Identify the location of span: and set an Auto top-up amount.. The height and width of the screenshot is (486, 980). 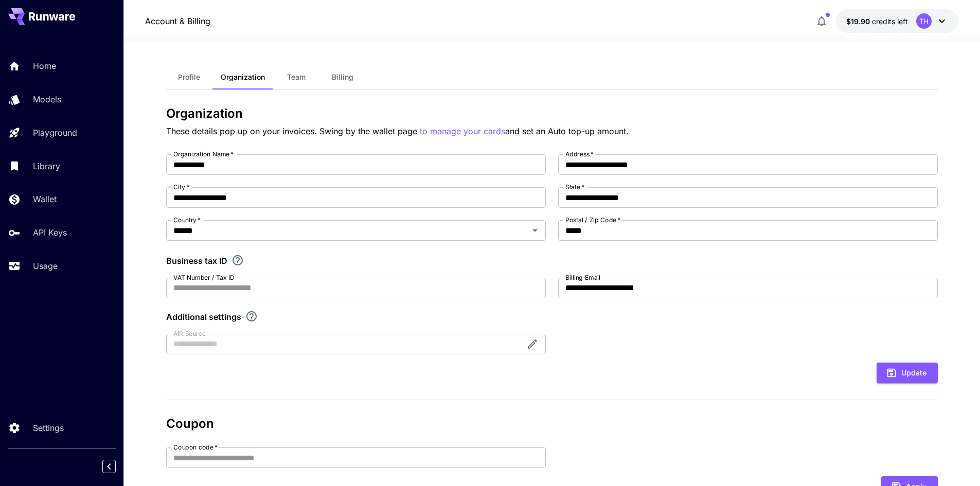
(567, 131).